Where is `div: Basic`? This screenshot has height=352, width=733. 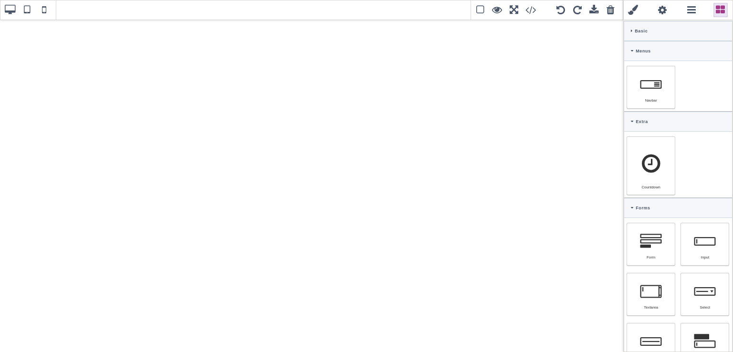
div: Basic is located at coordinates (678, 31).